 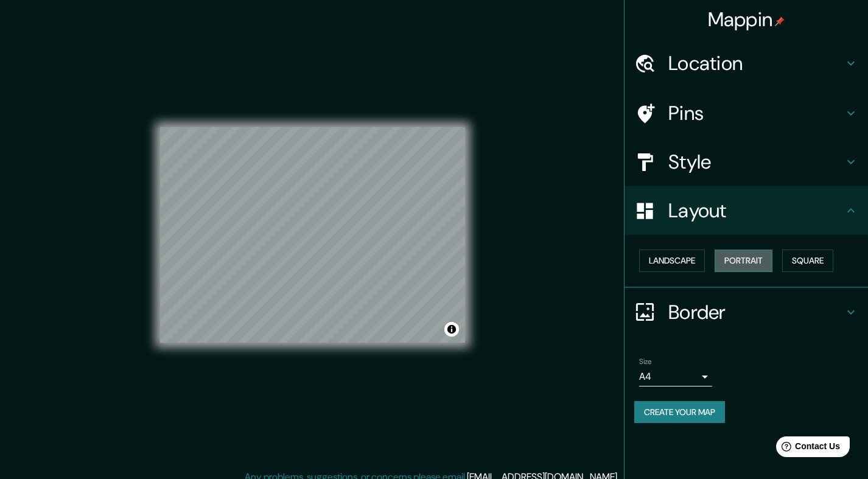 I want to click on h4: Border, so click(x=756, y=312).